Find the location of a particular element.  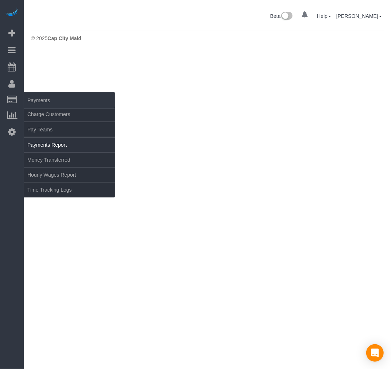

strong: Cap City Maid is located at coordinates (64, 38).